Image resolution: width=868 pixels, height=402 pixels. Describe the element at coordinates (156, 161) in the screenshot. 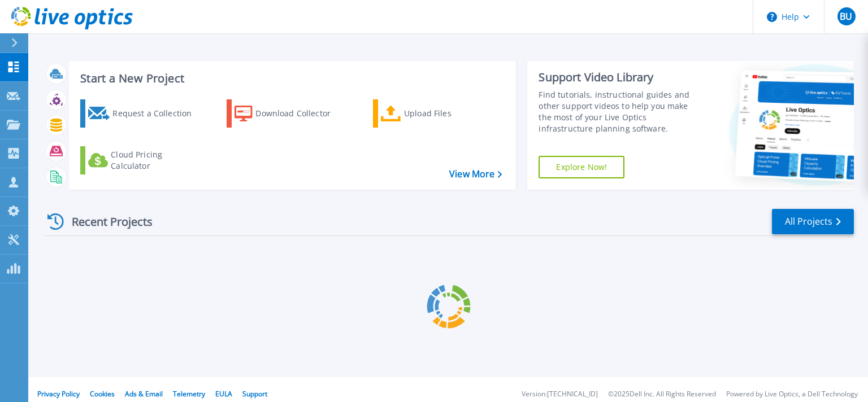

I see `div: Cloud Pricing Calculator` at that location.